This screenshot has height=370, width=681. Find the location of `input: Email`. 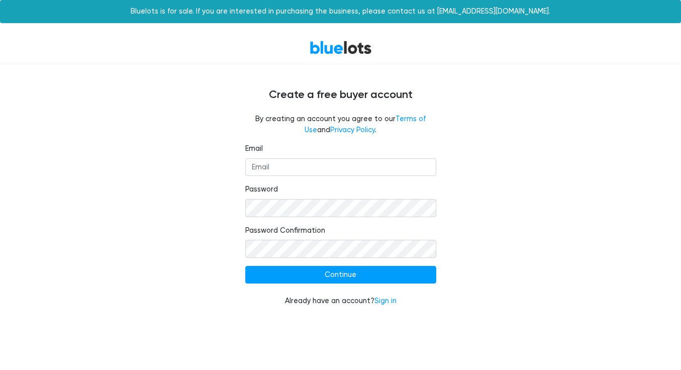

input: Email is located at coordinates (341, 167).